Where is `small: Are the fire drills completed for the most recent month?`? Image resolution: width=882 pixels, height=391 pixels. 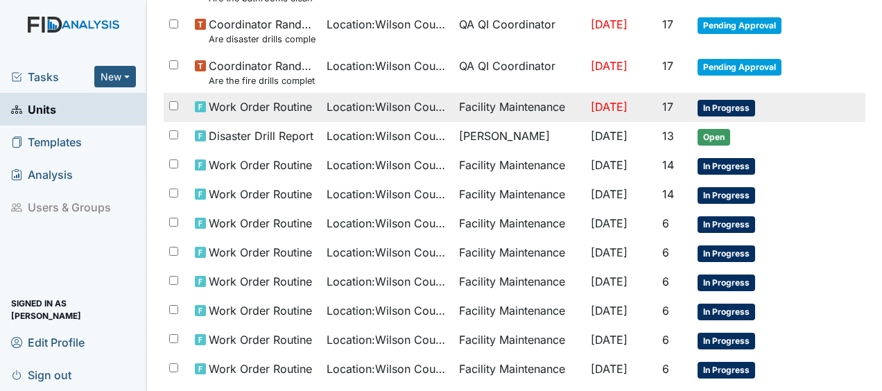 small: Are the fire drills completed for the most recent month? is located at coordinates (262, 80).